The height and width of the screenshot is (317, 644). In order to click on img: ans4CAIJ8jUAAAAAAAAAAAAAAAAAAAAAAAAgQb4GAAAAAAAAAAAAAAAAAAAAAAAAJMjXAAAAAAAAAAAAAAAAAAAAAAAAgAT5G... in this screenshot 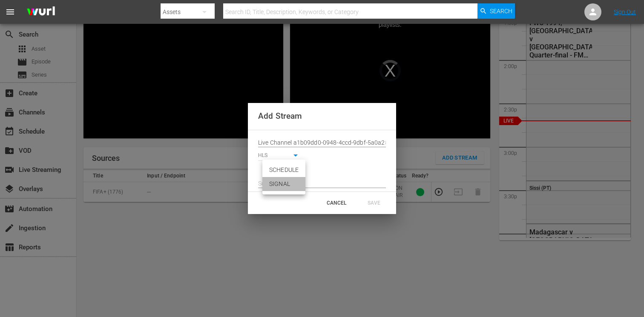, I will do `click(41, 12)`.